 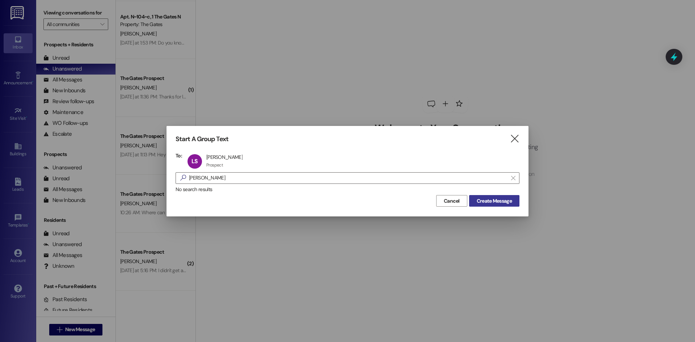 I want to click on h3: Start A Group Text, so click(x=202, y=139).